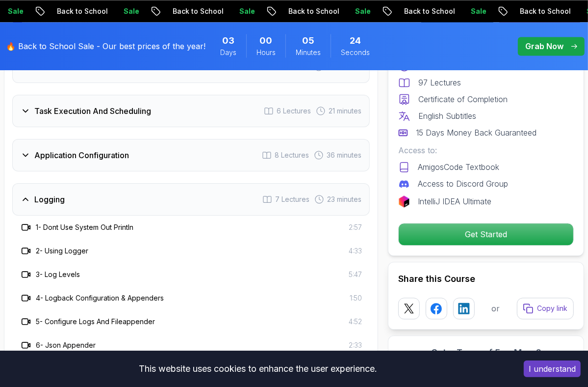  Describe the element at coordinates (61, 251) in the screenshot. I see `h3: 2 - Using Logger` at that location.